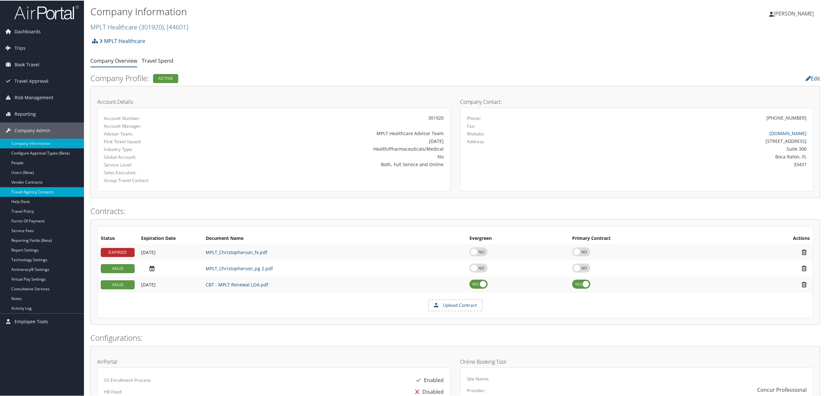 Image resolution: width=824 pixels, height=396 pixels. I want to click on span: Dashboards, so click(27, 31).